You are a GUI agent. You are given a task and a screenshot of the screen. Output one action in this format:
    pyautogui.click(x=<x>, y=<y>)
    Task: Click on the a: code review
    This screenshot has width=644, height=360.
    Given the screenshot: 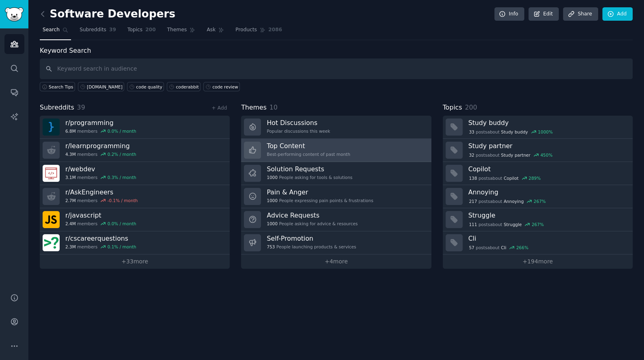 What is the action you would take?
    pyautogui.click(x=222, y=86)
    